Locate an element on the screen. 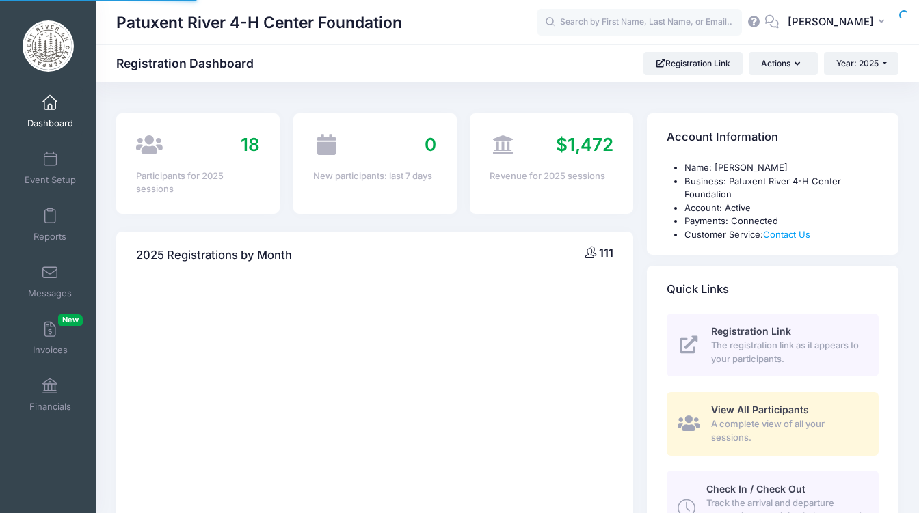 This screenshot has width=919, height=513. span: Financials is located at coordinates (50, 407).